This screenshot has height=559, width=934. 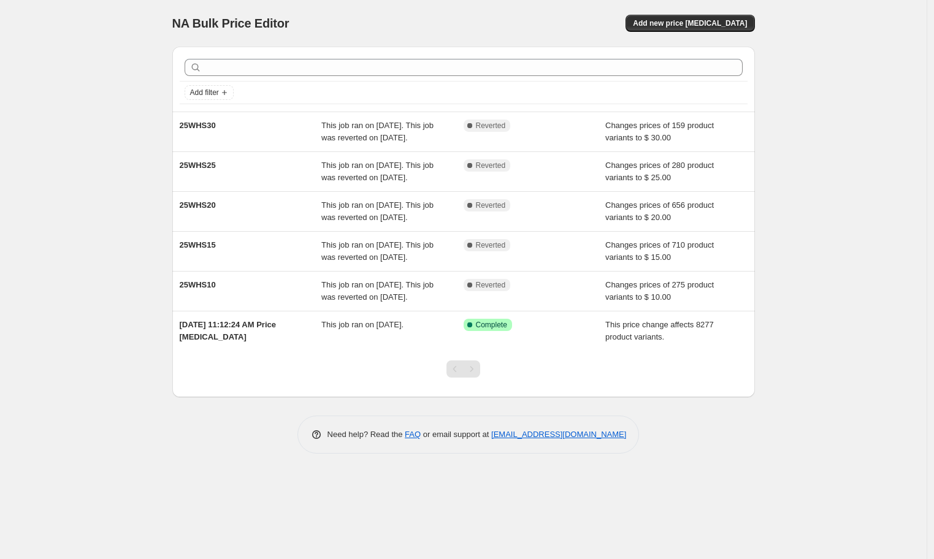 What do you see at coordinates (231, 23) in the screenshot?
I see `span: NA Bulk Price Editor` at bounding box center [231, 23].